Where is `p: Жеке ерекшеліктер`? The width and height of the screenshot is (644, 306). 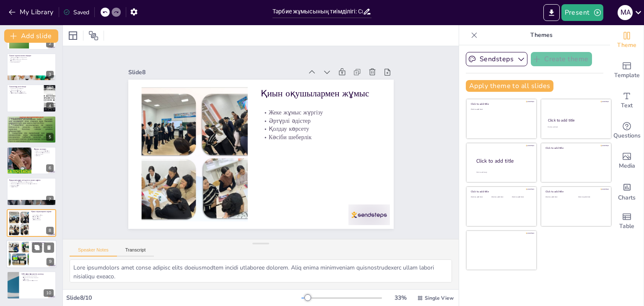 p: Жеке ерекшеліктер is located at coordinates (31, 62).